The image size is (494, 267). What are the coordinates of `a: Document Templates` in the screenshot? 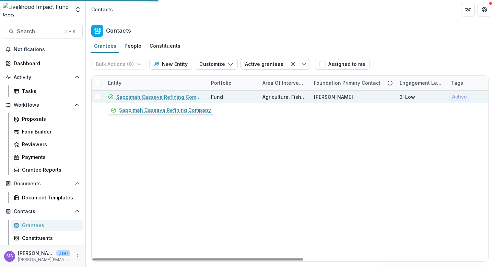 It's located at (47, 197).